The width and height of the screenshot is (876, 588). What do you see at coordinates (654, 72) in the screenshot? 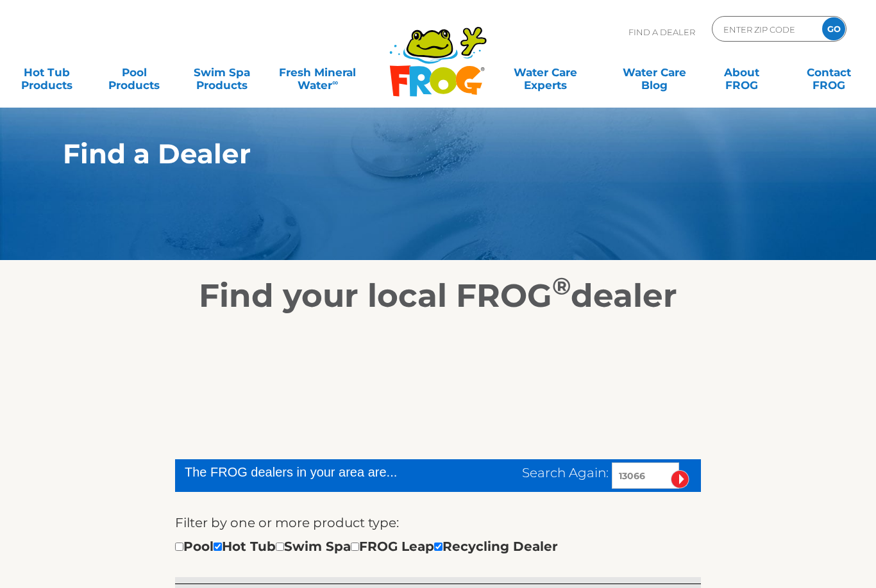
I see `a: Water CareBlog` at bounding box center [654, 72].